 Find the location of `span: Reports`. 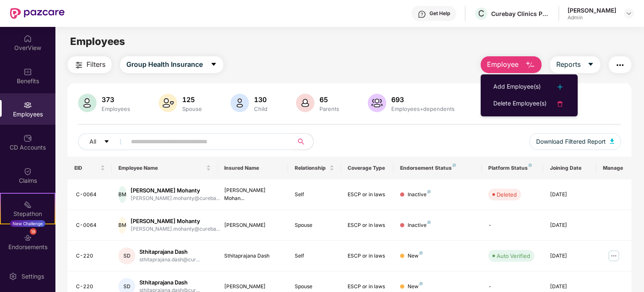

span: Reports is located at coordinates (568, 64).